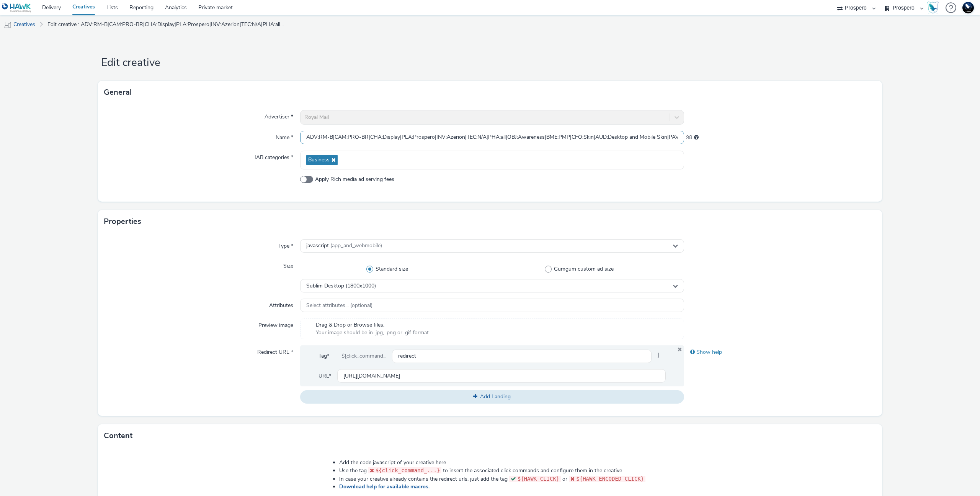 This screenshot has width=980, height=496. Describe the element at coordinates (276, 324) in the screenshot. I see `label: Preview image` at that location.